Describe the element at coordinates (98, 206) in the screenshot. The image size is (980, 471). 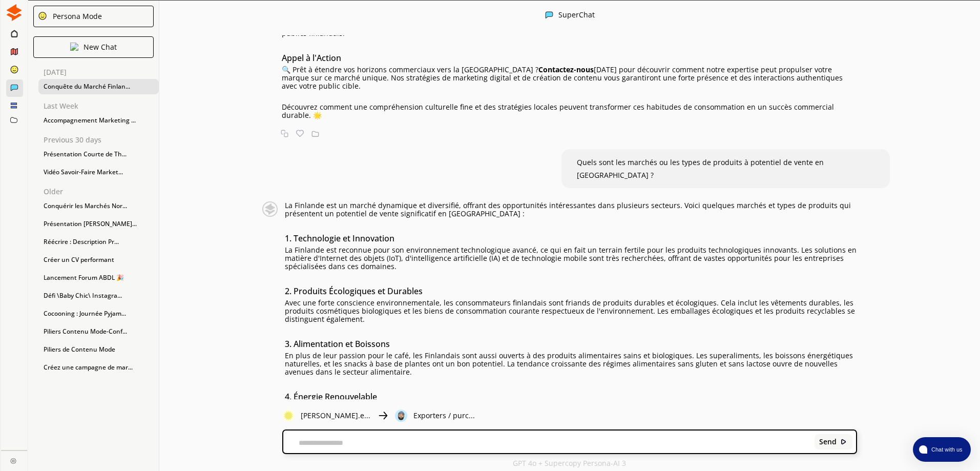
I see `div: Conquérir les Marchés Nor...` at that location.